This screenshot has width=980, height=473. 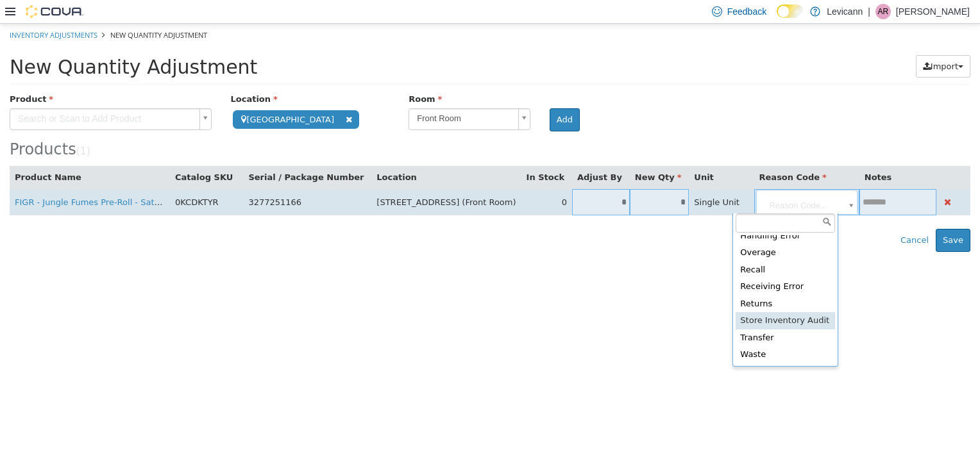 I want to click on div: Store Inventory Audit, so click(x=785, y=297).